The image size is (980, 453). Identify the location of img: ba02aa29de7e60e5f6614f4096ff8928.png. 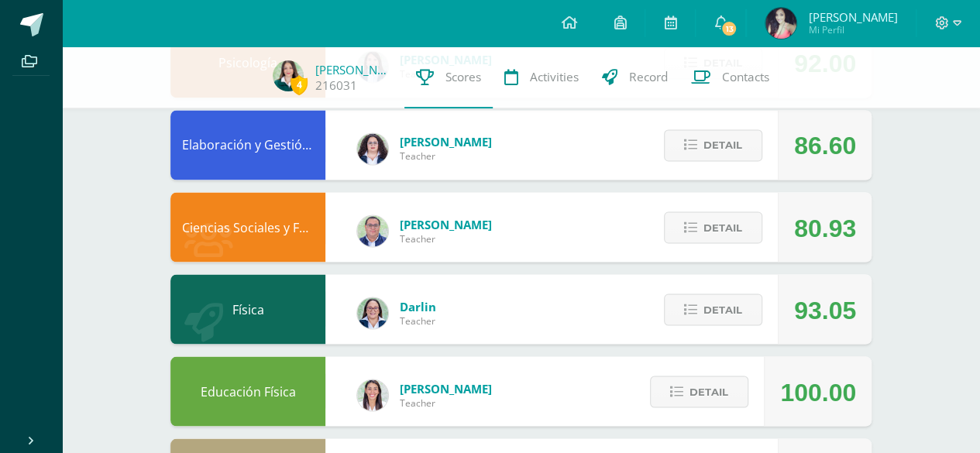
(373, 148).